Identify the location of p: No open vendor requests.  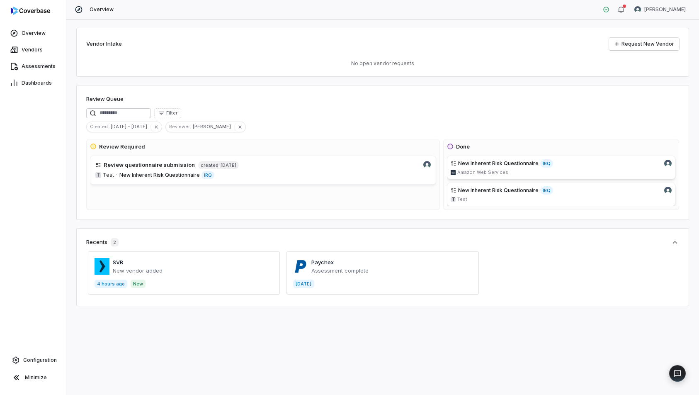
(382, 63).